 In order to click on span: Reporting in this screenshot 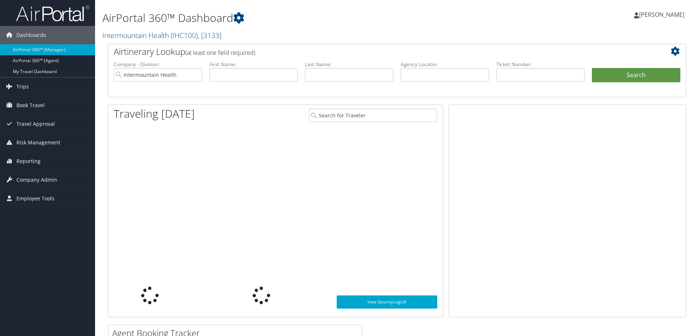, I will do `click(29, 161)`.